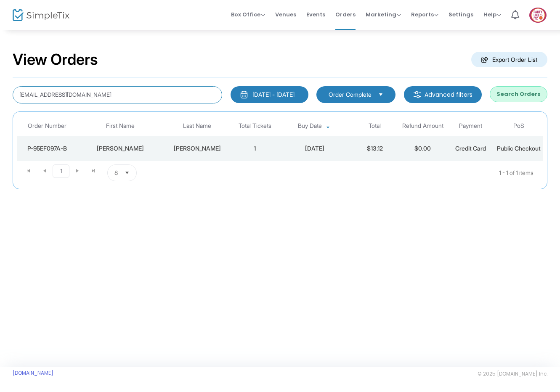 The width and height of the screenshot is (560, 392). What do you see at coordinates (116, 173) in the screenshot?
I see `span: 8` at bounding box center [116, 173].